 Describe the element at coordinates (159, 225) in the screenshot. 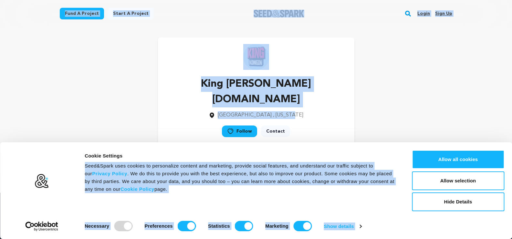

I see `strong: Preferences` at that location.